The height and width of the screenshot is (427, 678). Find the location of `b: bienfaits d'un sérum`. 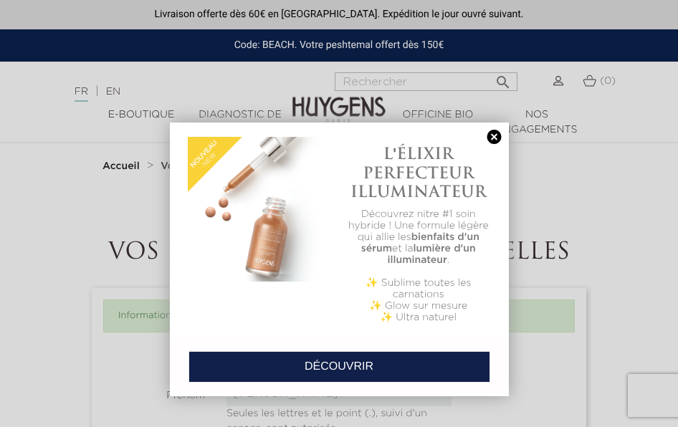

b: bienfaits d'un sérum is located at coordinates (420, 243).